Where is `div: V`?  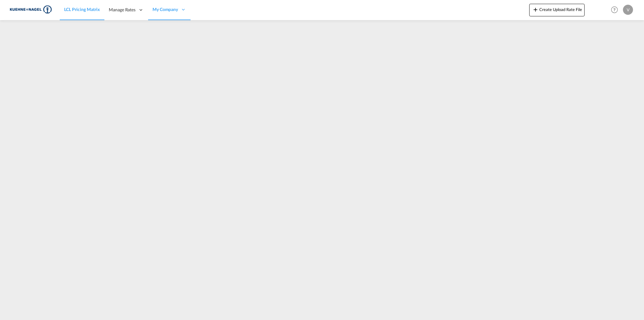
div: V is located at coordinates (628, 10).